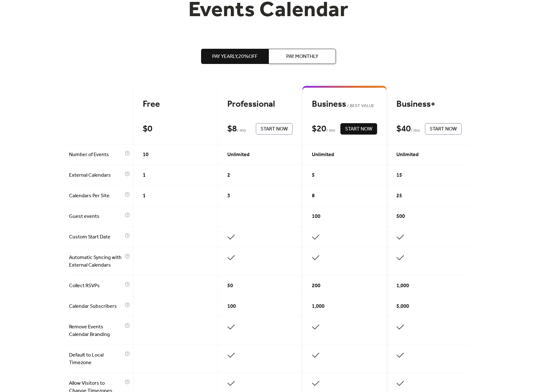  What do you see at coordinates (235, 56) in the screenshot?
I see `button: Pay Yearly,20%off` at bounding box center [235, 56].